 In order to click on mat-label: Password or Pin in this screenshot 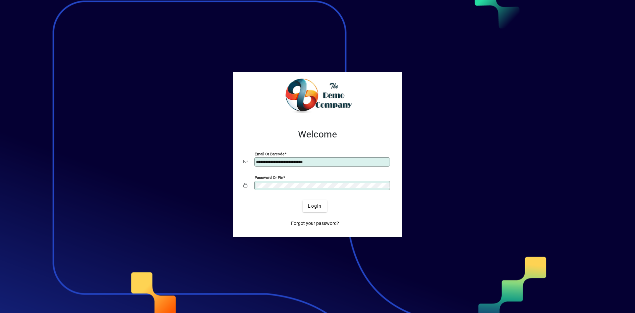, I will do `click(269, 177)`.